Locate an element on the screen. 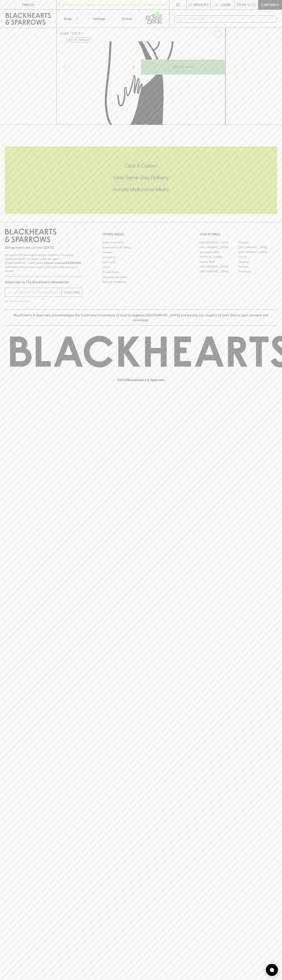 This screenshot has width=282, height=980. input: Try "Pinot noir" is located at coordinates (229, 19).